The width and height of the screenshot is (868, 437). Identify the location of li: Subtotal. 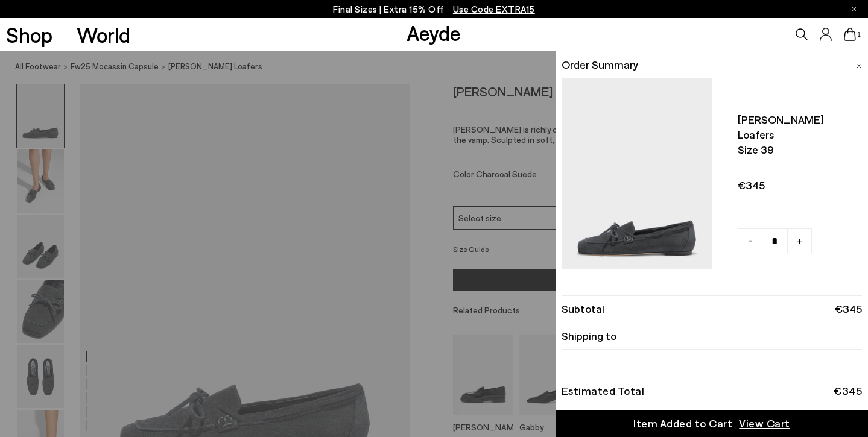
(712, 309).